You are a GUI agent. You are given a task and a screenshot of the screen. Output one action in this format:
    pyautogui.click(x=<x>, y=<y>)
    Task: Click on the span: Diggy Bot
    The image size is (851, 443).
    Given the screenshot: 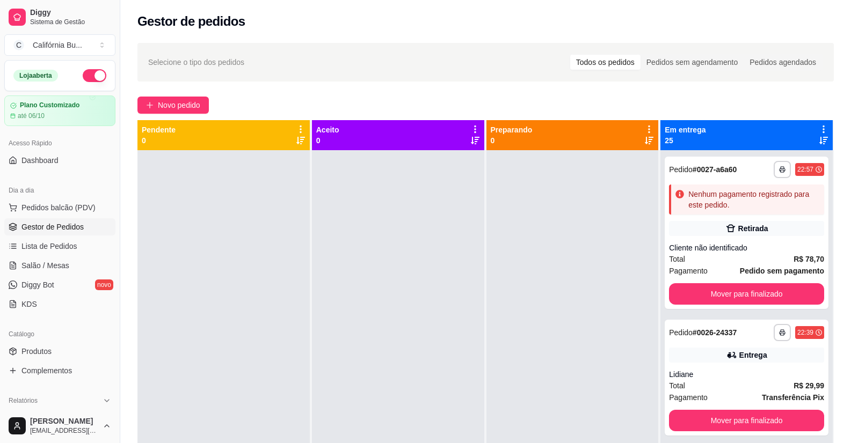 What is the action you would take?
    pyautogui.click(x=38, y=285)
    